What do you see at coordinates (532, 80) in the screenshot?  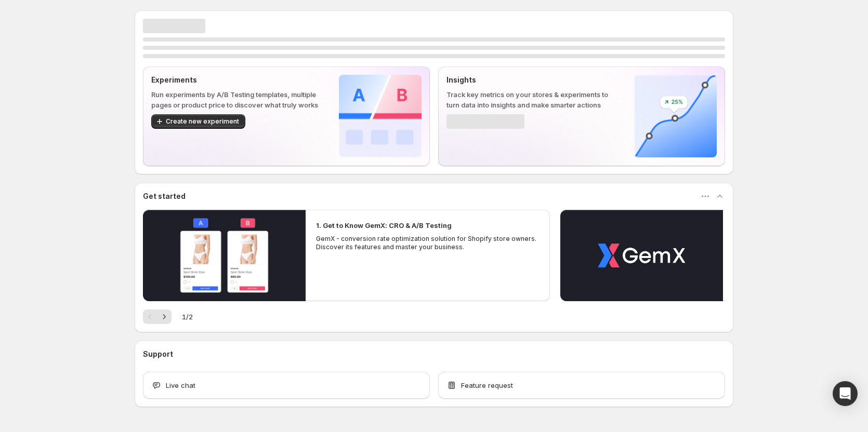 I see `p: Insights` at bounding box center [532, 80].